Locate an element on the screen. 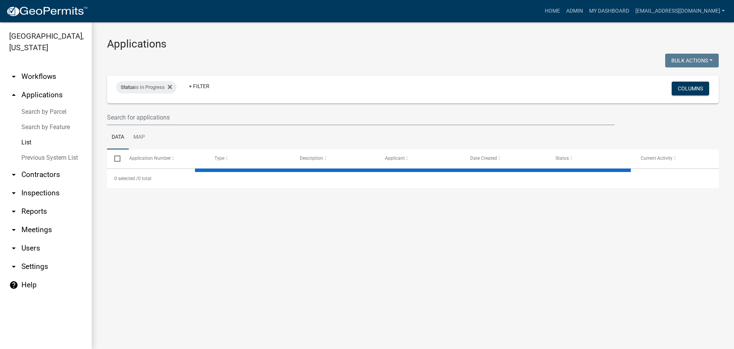 Image resolution: width=734 pixels, height=349 pixels. datatable-header-cell: Application Number is located at coordinates (164, 158).